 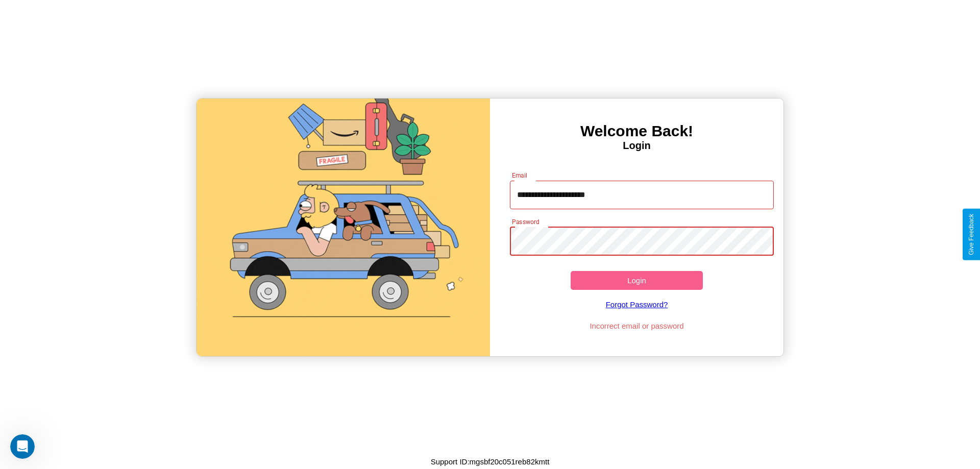 What do you see at coordinates (638, 326) in the screenshot?
I see `p: Incorrect email or password` at bounding box center [638, 326].